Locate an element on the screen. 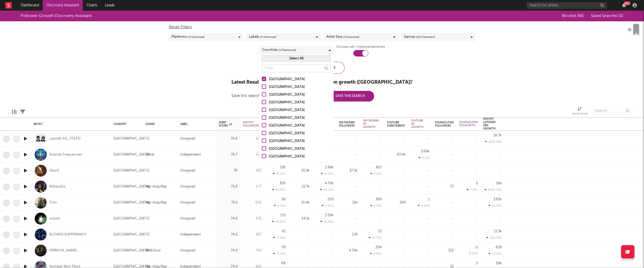 This screenshot has height=268, width=644. div: 13.34 % is located at coordinates (327, 174).